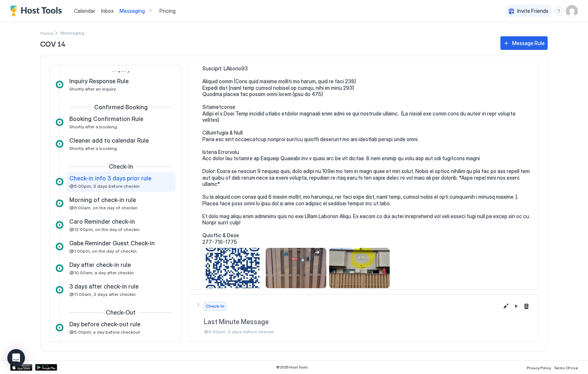  Describe the element at coordinates (21, 367) in the screenshot. I see `div: App Store` at that location.